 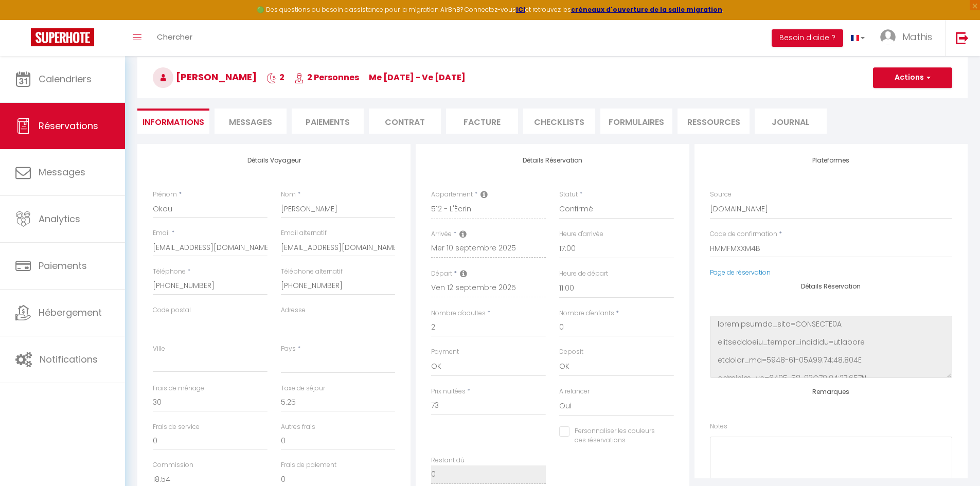 I want to click on label: Prénom, so click(x=165, y=194).